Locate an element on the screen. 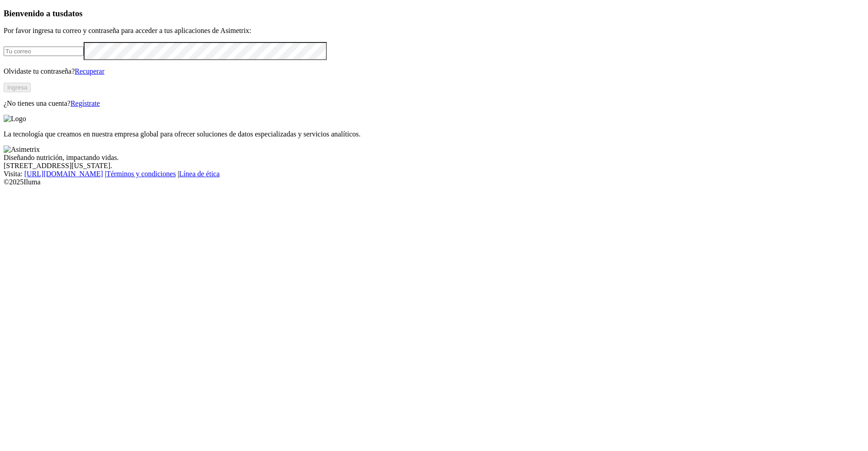  div: Visita : | | is located at coordinates (434, 174).